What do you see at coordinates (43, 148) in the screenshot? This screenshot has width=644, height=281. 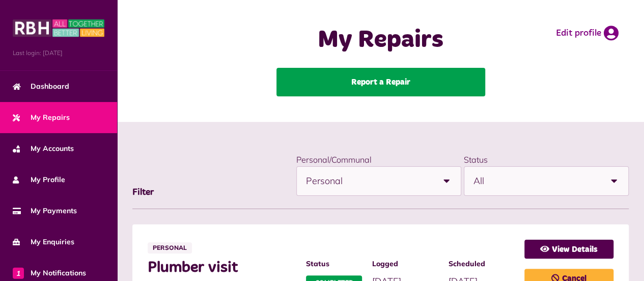 I see `span: My Accounts` at bounding box center [43, 148].